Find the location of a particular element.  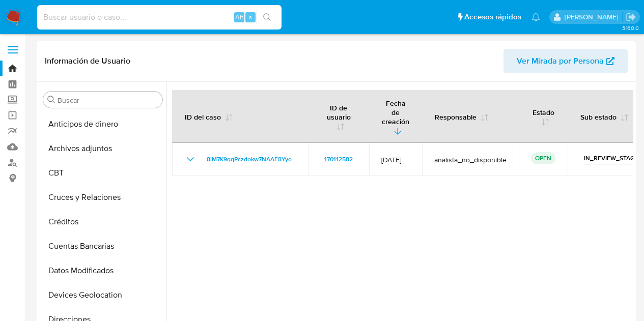

button: CBT is located at coordinates (103, 173).